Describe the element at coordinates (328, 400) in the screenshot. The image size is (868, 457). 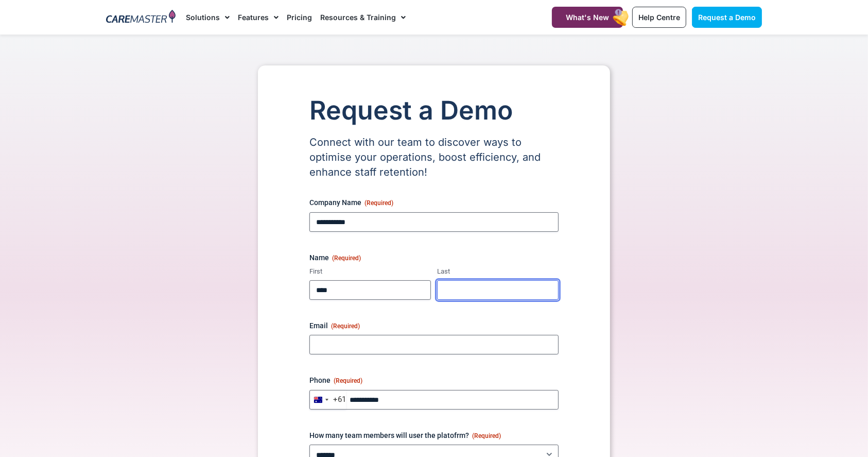
I see `button: Selected country` at that location.